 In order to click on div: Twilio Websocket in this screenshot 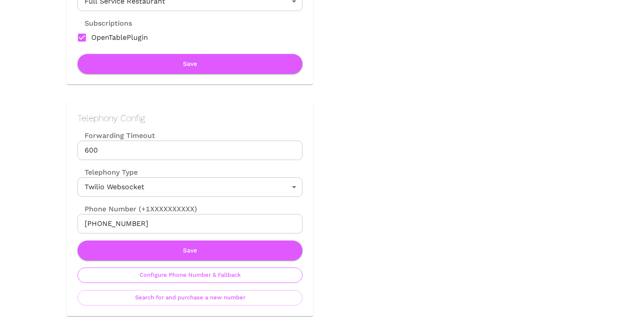, I will do `click(190, 187)`.